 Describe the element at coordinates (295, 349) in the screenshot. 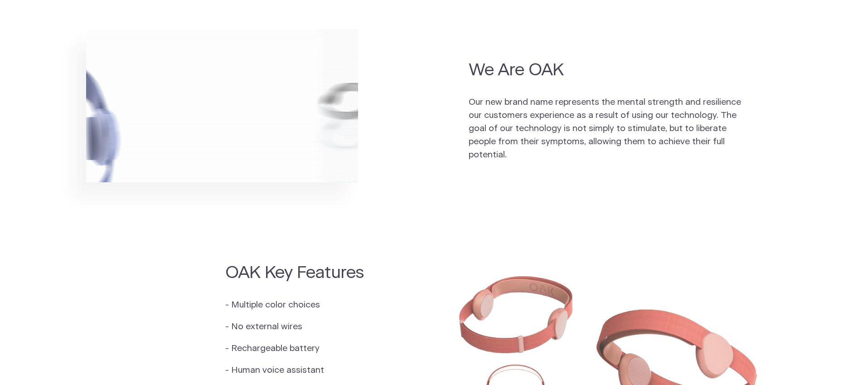

I see `p: - Rechargeable battery` at that location.